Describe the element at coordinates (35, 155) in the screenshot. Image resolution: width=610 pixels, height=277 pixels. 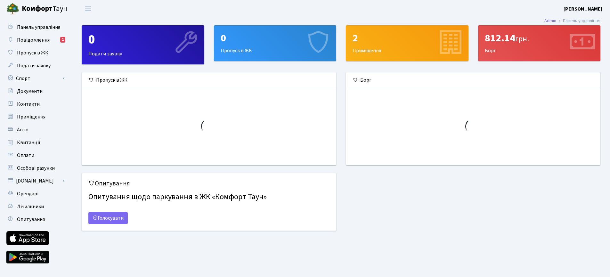
I see `a: Оплати` at that location.